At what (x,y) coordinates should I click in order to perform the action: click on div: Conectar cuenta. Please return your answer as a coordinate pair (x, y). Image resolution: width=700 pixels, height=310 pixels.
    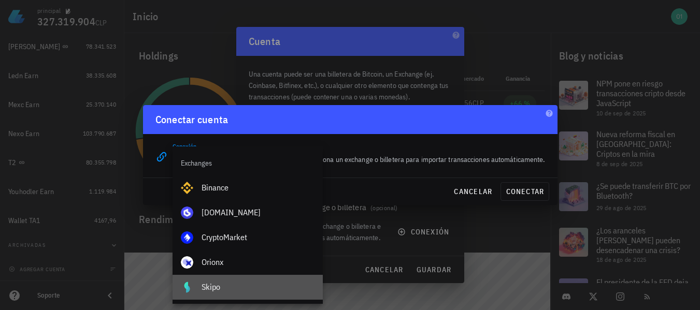
    Looking at the image, I should click on (192, 120).